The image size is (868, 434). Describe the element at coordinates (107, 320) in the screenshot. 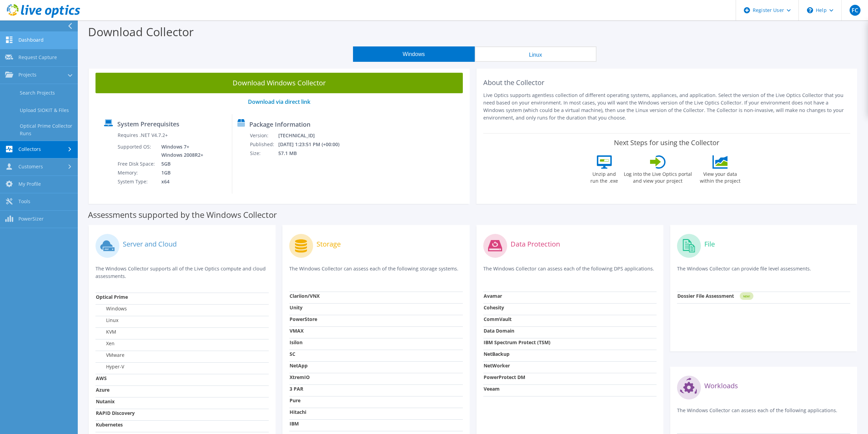

I see `label: Linux` at that location.